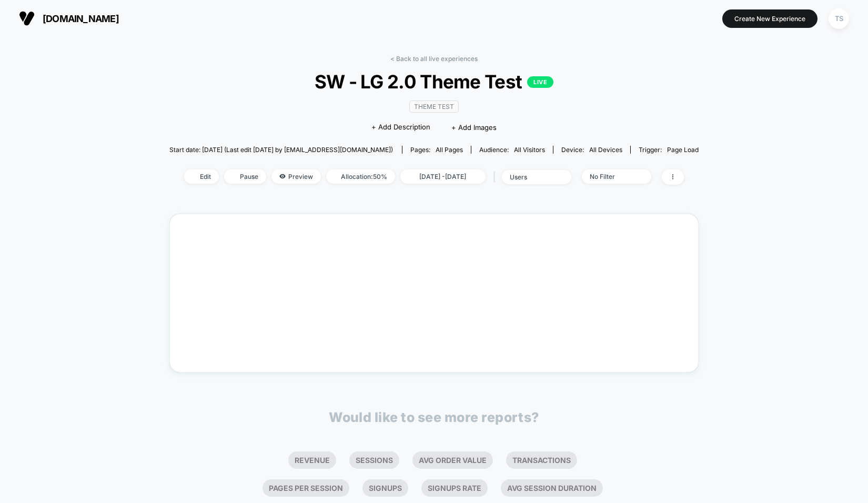 This screenshot has width=868, height=503. I want to click on span: Device:, so click(591, 150).